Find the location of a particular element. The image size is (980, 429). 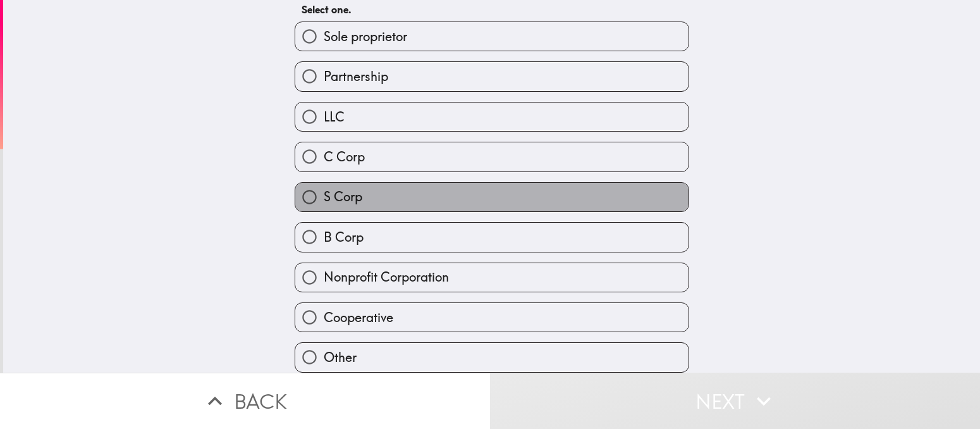

button: Nonprofit Corporation is located at coordinates (492, 277).